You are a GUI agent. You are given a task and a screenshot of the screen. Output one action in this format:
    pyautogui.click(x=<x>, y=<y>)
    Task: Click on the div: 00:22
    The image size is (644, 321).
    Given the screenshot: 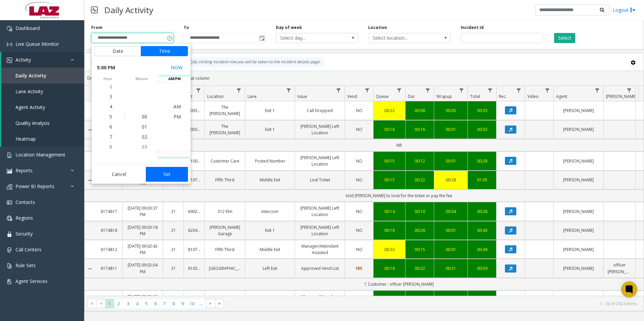 What is the action you would take?
    pyautogui.click(x=419, y=268)
    